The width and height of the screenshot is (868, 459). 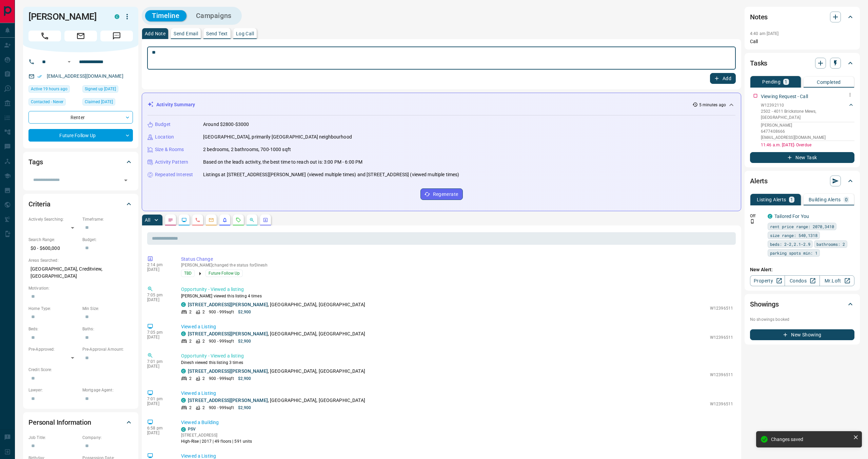 What do you see at coordinates (164, 137) in the screenshot?
I see `p: Location` at bounding box center [164, 137].